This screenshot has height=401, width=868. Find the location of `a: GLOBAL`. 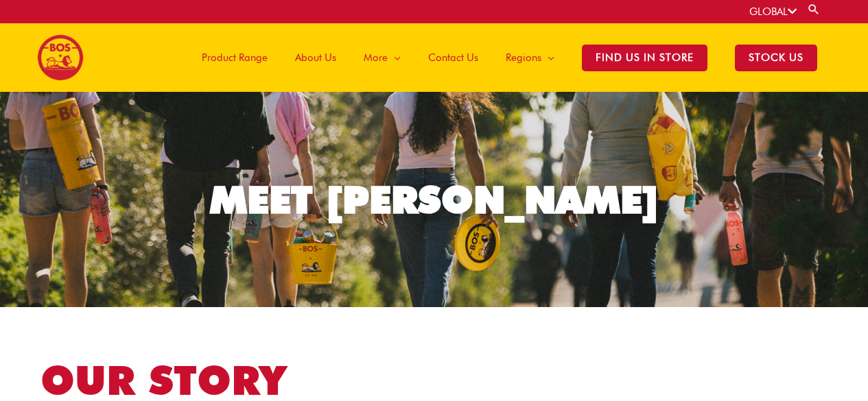

a: GLOBAL is located at coordinates (773, 12).